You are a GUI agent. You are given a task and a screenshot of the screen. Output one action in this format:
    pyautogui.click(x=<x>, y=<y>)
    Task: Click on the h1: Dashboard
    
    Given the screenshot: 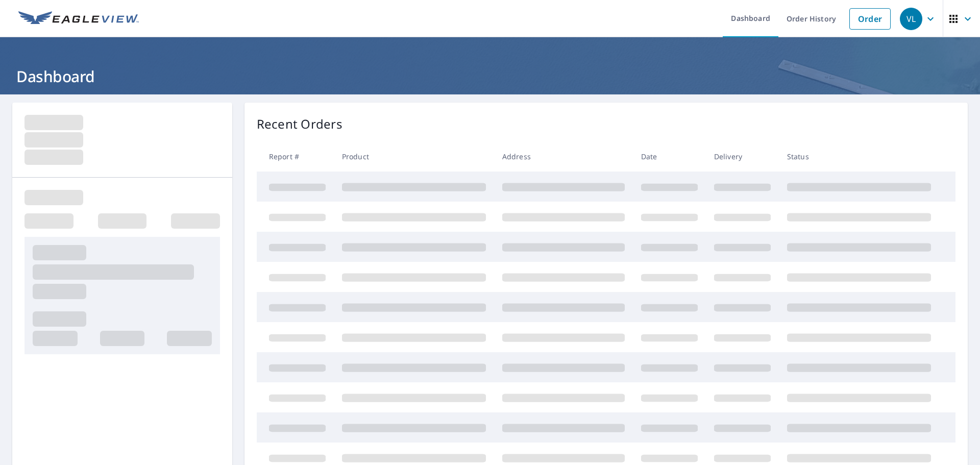 What is the action you would take?
    pyautogui.click(x=490, y=76)
    